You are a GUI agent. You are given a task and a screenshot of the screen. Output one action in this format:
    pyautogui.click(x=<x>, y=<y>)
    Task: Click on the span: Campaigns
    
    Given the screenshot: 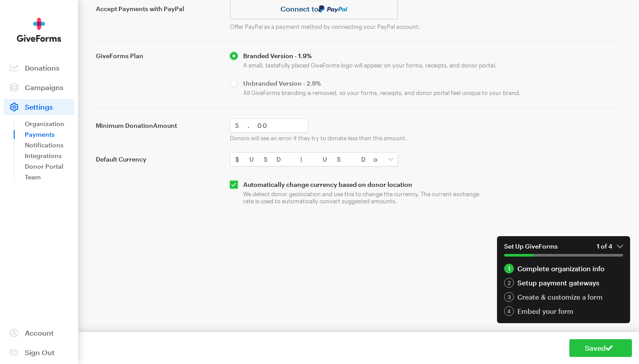 What is the action you would take?
    pyautogui.click(x=44, y=87)
    